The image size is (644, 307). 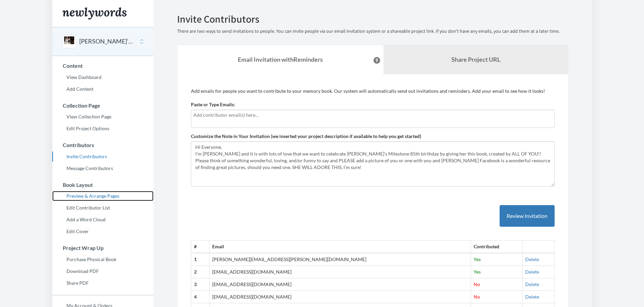 I want to click on a: View Collection Page, so click(x=103, y=117).